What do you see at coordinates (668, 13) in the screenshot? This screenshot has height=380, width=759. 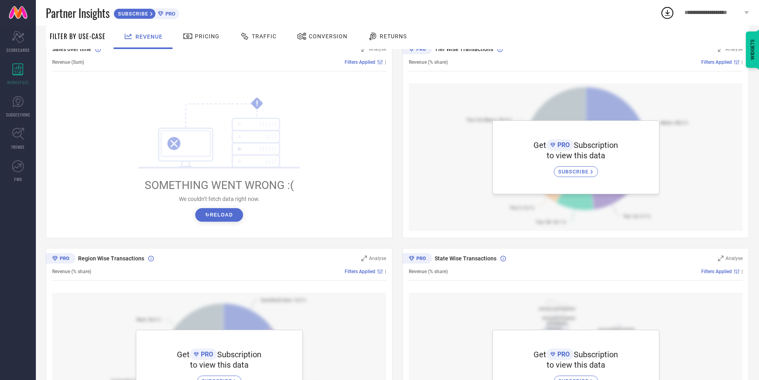 I see `div: Open download list` at bounding box center [668, 13].